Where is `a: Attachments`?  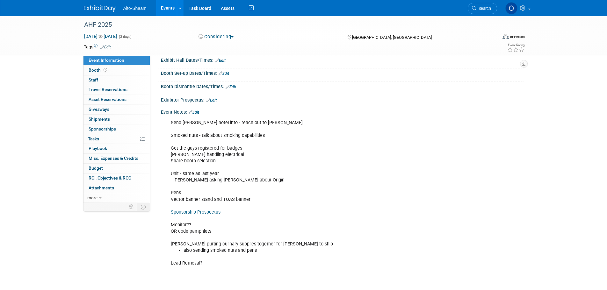
a: Attachments is located at coordinates (117, 188).